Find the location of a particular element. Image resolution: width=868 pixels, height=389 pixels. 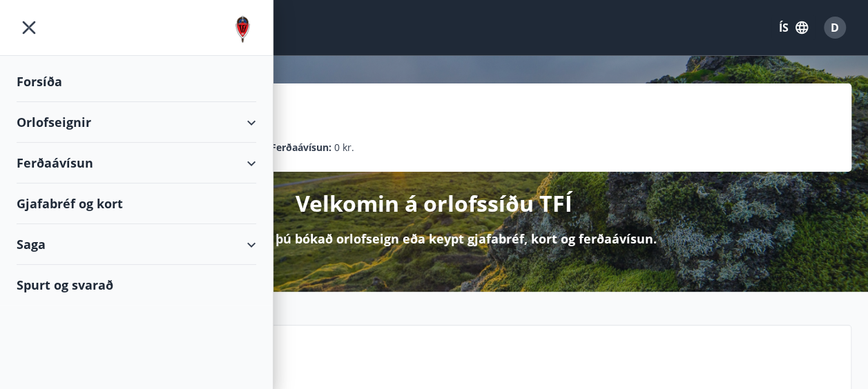

div: Ferðaávísun is located at coordinates (136, 163).